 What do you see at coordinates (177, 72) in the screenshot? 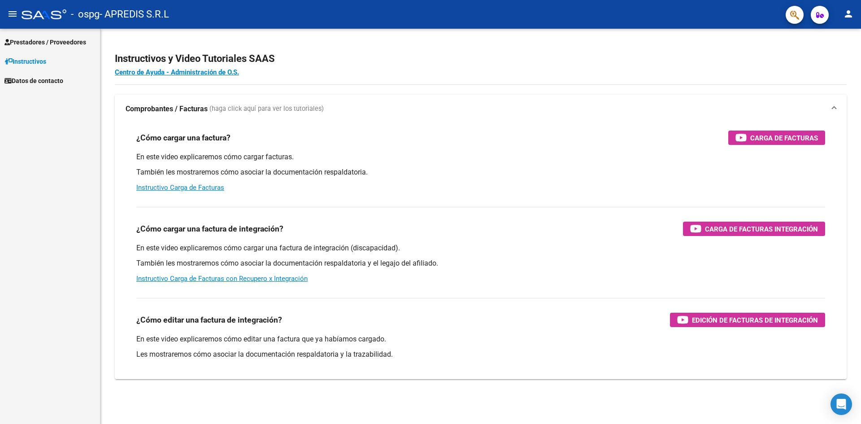
I see `a: Centro de Ayuda - Administración de O.S.` at bounding box center [177, 72].